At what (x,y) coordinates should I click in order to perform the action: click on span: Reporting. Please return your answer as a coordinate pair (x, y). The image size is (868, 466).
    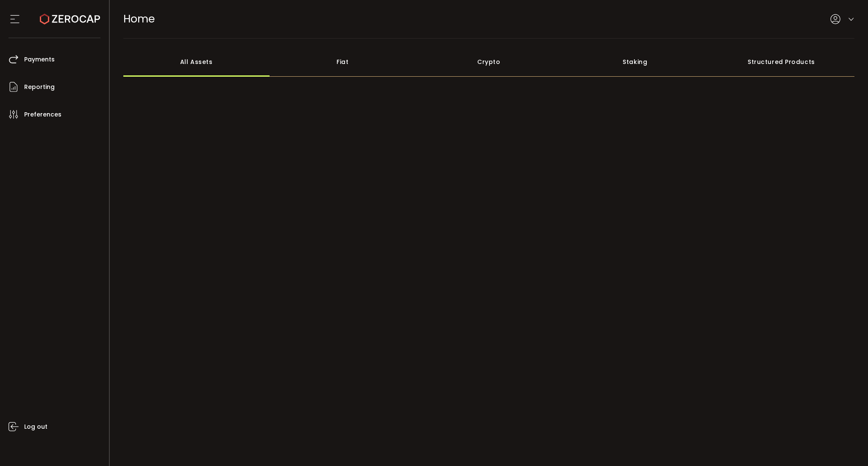
    Looking at the image, I should click on (40, 87).